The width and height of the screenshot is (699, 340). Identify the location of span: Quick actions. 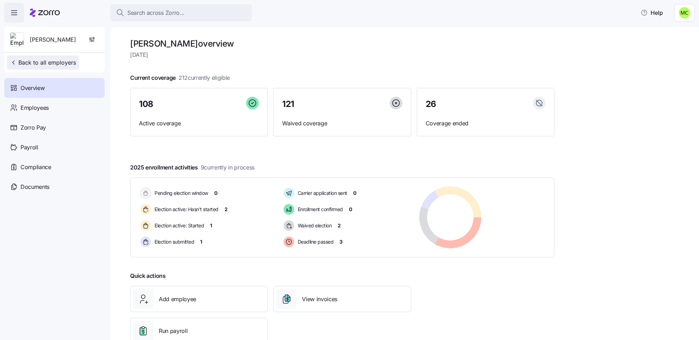
(148, 276).